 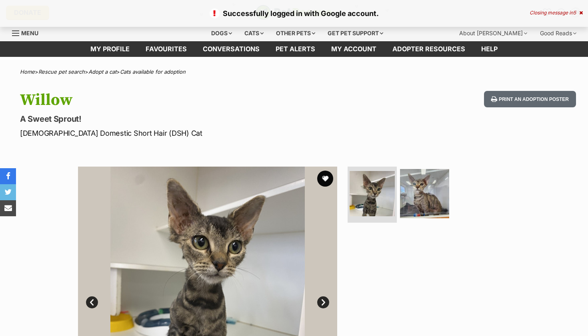 I want to click on a: Menu, so click(x=28, y=32).